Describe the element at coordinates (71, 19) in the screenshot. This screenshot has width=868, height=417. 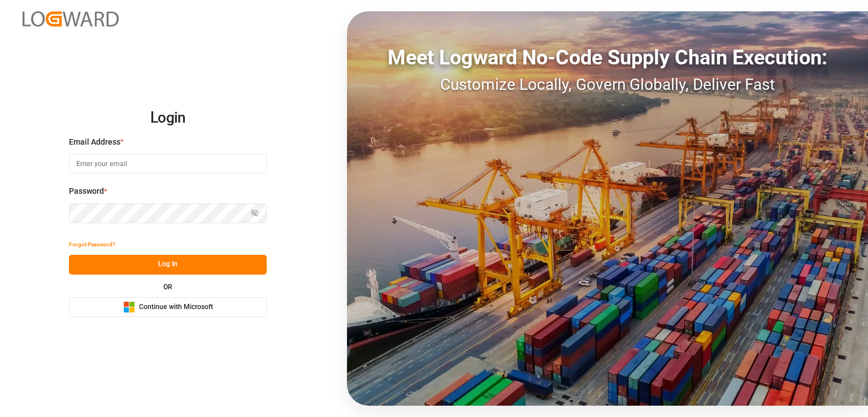
I see `img: Logward_new_orange.png` at that location.